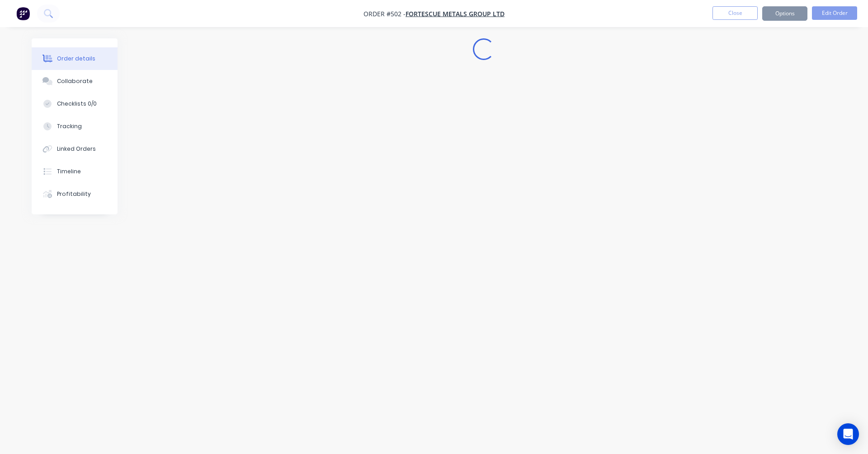 The height and width of the screenshot is (454, 868). I want to click on div: Linked Orders, so click(76, 149).